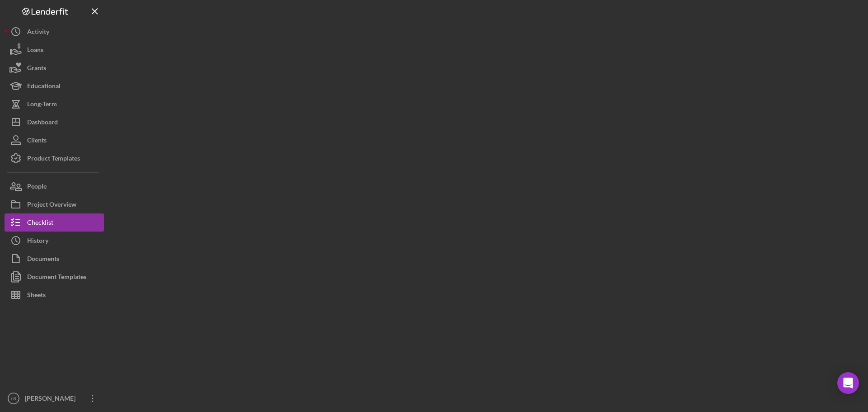 This screenshot has height=412, width=868. Describe the element at coordinates (54, 204) in the screenshot. I see `button: Project Overview` at that location.